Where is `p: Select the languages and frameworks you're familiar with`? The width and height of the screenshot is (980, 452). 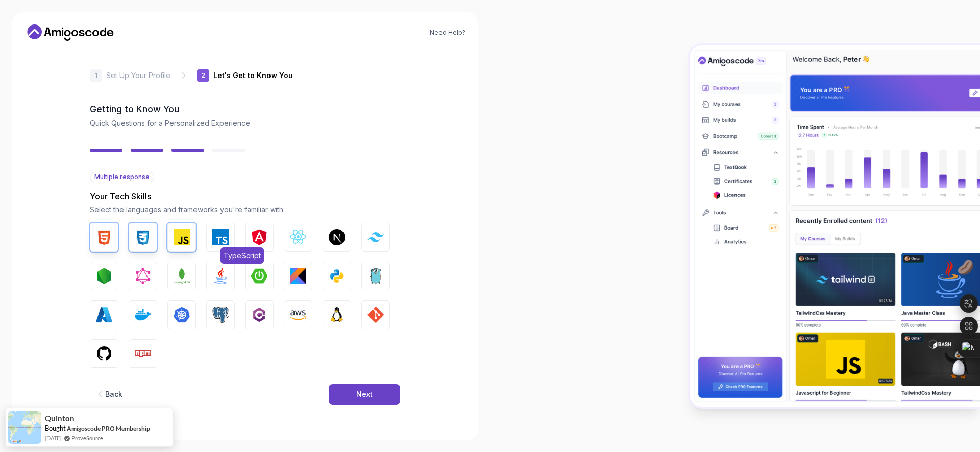 p: Select the languages and frameworks you're familiar with is located at coordinates (245, 210).